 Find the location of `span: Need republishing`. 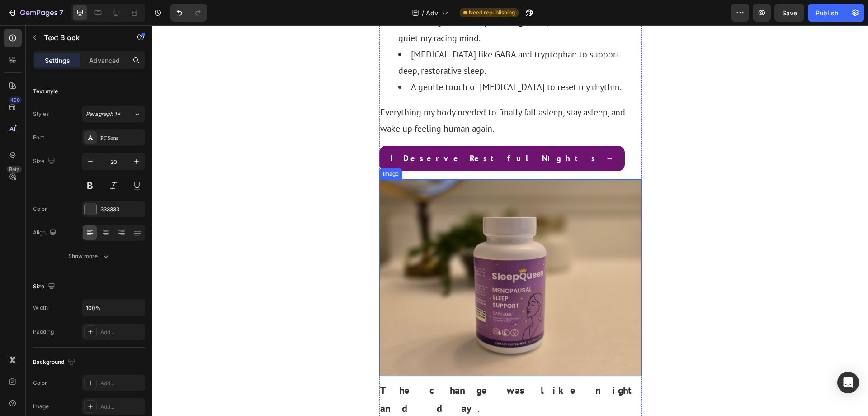

span: Need republishing is located at coordinates (492, 13).